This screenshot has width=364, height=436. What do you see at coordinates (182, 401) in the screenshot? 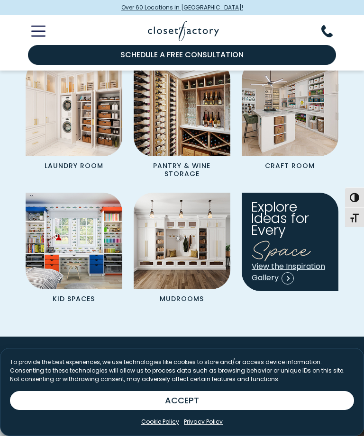
I see `button: ACCEPT` at bounding box center [182, 401].